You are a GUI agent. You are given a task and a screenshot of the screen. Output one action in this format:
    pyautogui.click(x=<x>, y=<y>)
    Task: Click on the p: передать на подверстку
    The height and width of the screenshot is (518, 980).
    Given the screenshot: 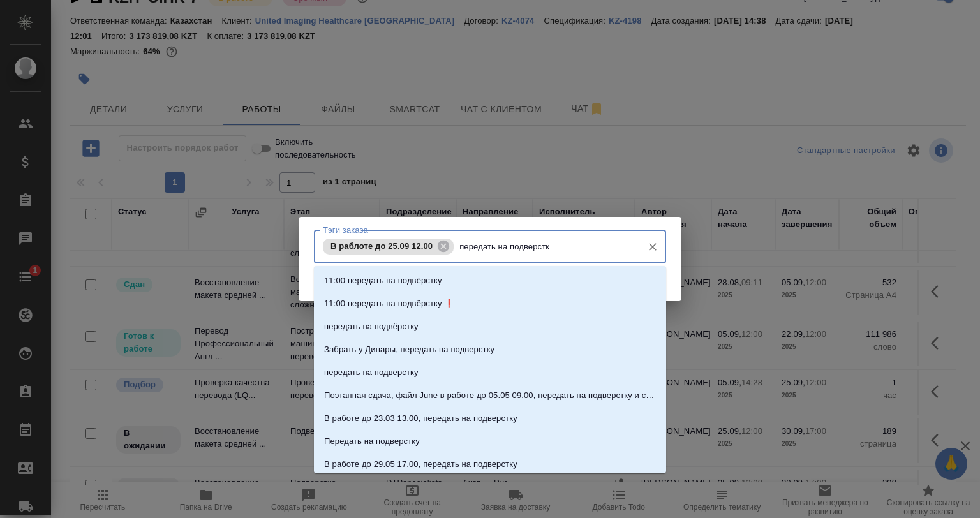 What is the action you would take?
    pyautogui.click(x=371, y=373)
    